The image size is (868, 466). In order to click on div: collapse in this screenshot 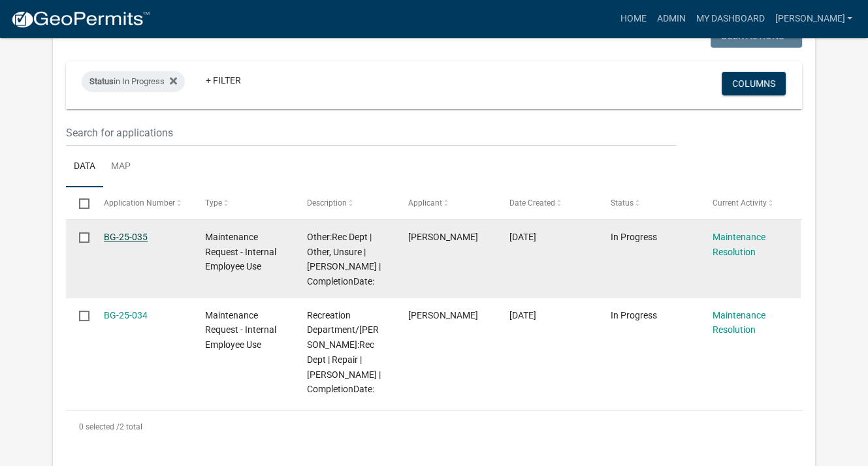, I will do `click(433, 233)`.